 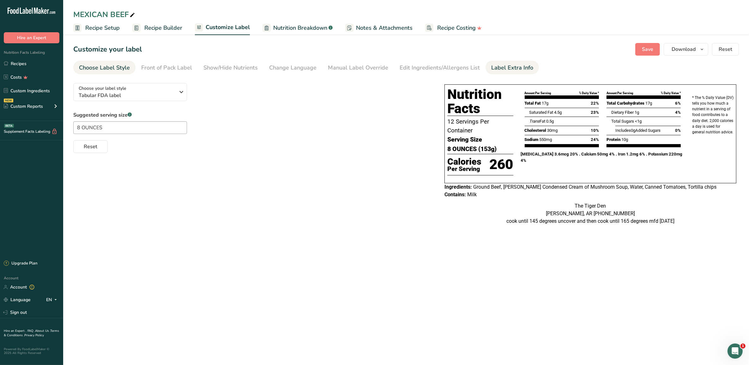 What do you see at coordinates (300, 28) in the screenshot?
I see `span: Nutrition Breakdown` at bounding box center [300, 28].